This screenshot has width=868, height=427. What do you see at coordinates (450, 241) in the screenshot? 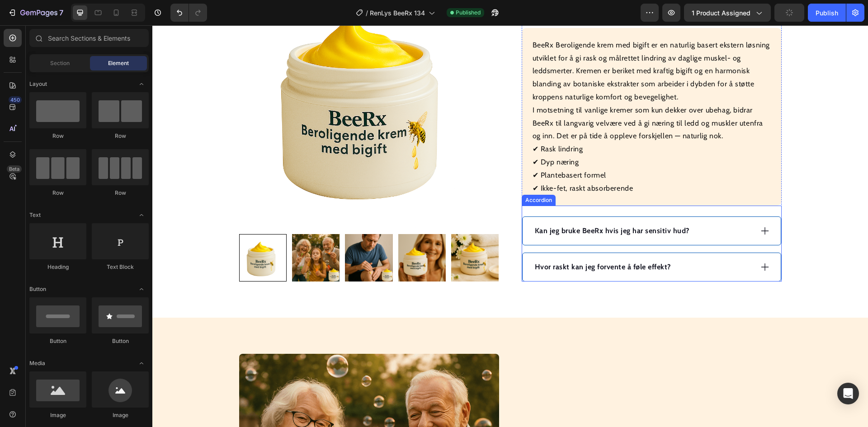
I see `strong: Hvor raskt kan jeg forvente å føle effekt?` at bounding box center [450, 241].